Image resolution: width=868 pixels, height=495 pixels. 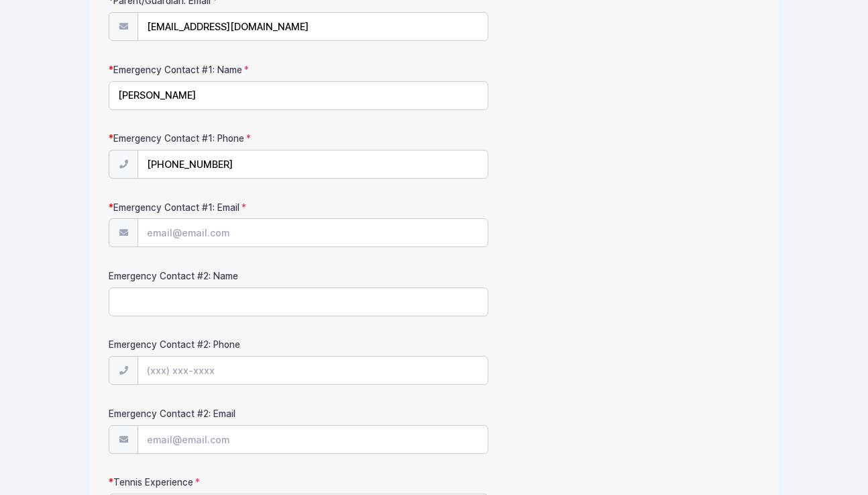 What do you see at coordinates (216, 344) in the screenshot?
I see `label: Emergency Contact #2: Phone` at bounding box center [216, 344].